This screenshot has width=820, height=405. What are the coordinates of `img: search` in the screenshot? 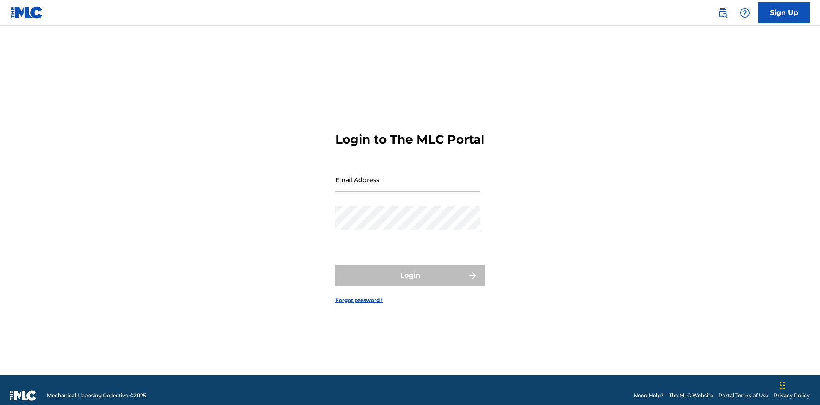 It's located at (723, 13).